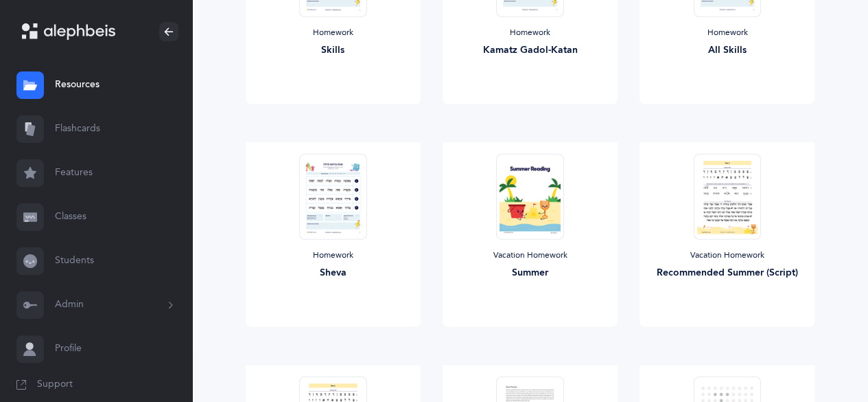  I want to click on img: Recommended_Summer_Script_EN_thumbnail_1717639721.png, so click(727, 196).